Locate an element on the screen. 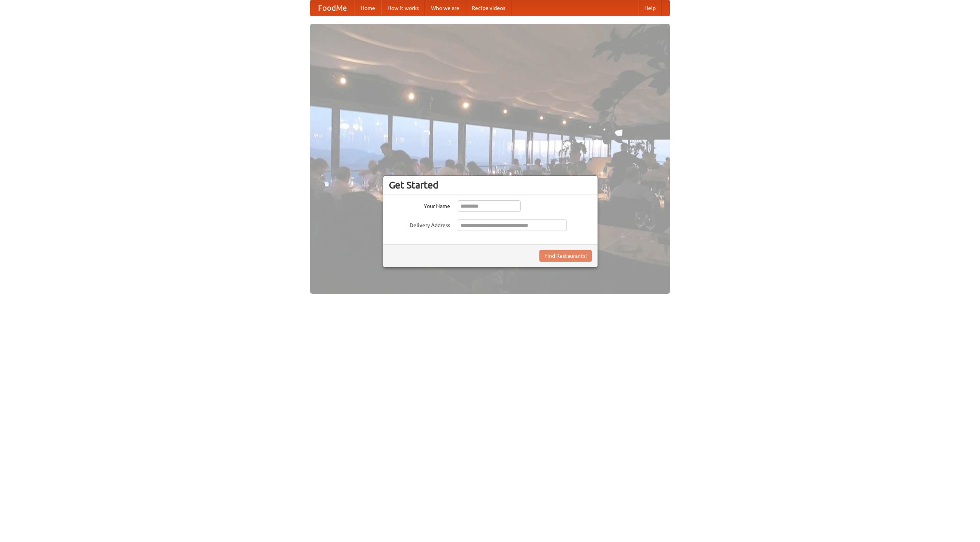 This screenshot has height=542, width=980. a: FoodMe is located at coordinates (332, 8).